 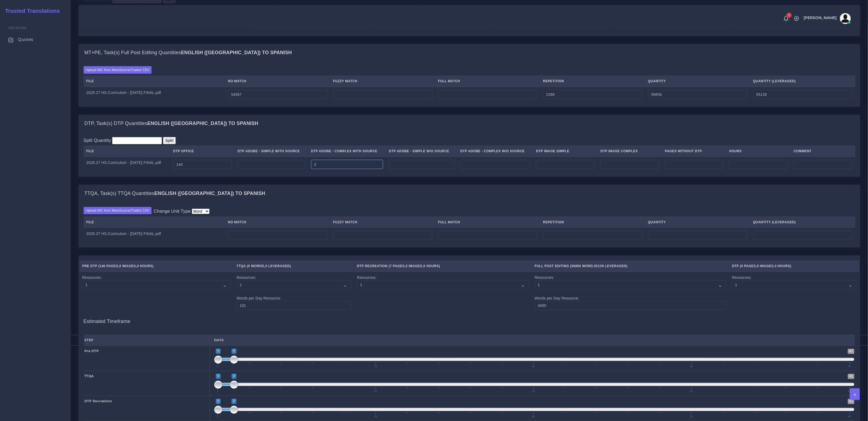 I want to click on th: DTP Adobe - Simple With Source, so click(x=272, y=151).